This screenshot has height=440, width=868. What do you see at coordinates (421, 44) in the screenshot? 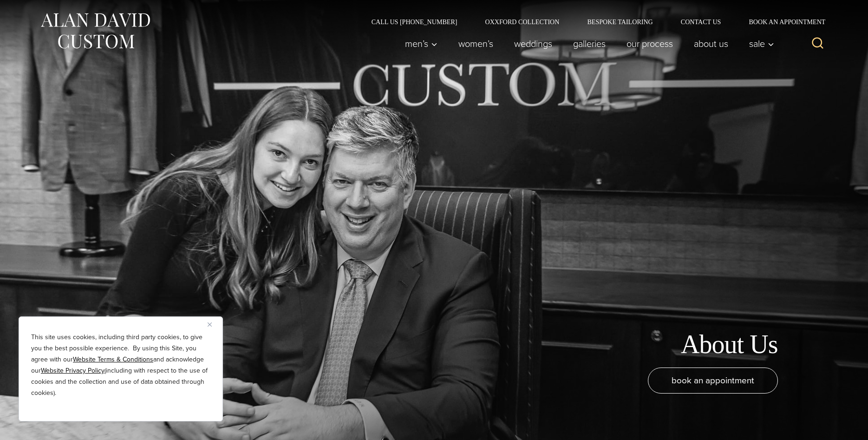
I see `span: Men’s` at bounding box center [421, 44].